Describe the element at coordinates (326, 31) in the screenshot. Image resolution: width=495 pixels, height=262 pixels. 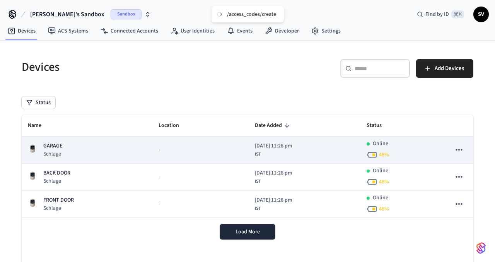
I see `a: Settings` at that location.